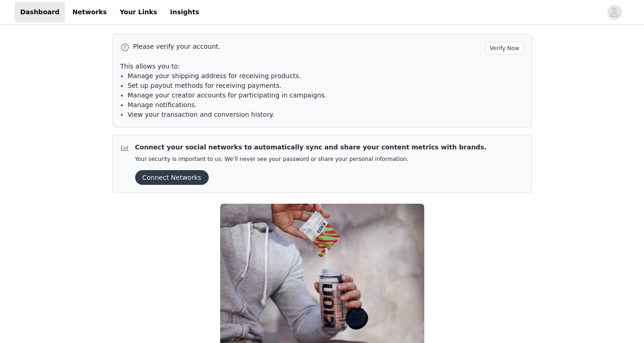  What do you see at coordinates (322, 66) in the screenshot?
I see `p: This allows you to:` at bounding box center [322, 66].